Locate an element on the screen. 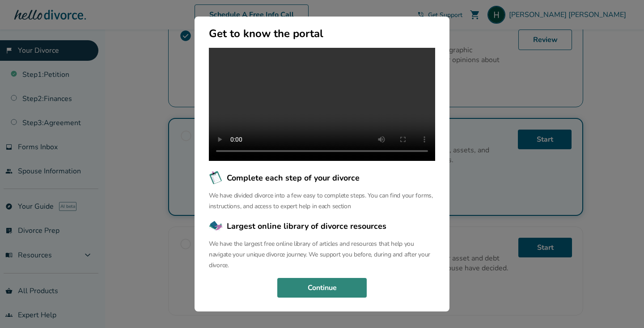 This screenshot has height=328, width=644. img: Largest online library of divorce resources is located at coordinates (216, 226).